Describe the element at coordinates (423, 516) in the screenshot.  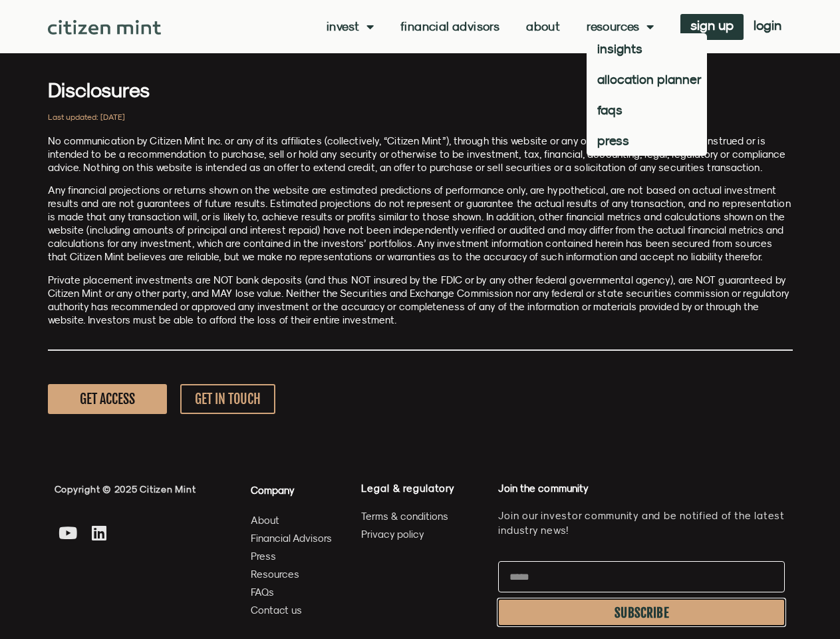
I see `a: Terms & conditions` at that location.